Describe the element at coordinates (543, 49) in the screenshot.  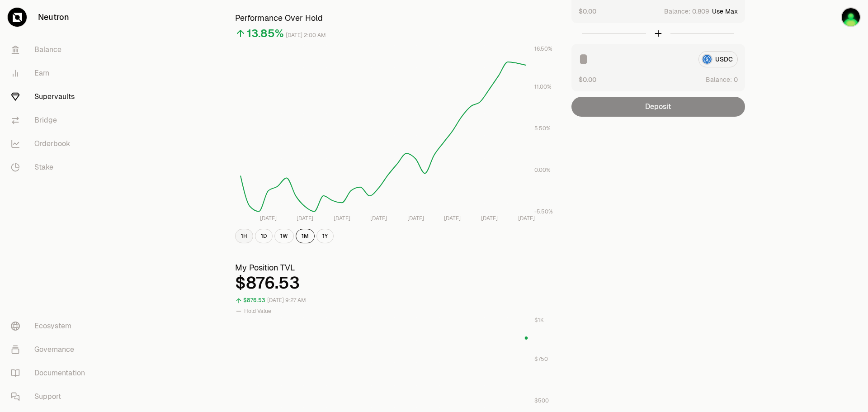
I see `tspan: 16.50%` at that location.